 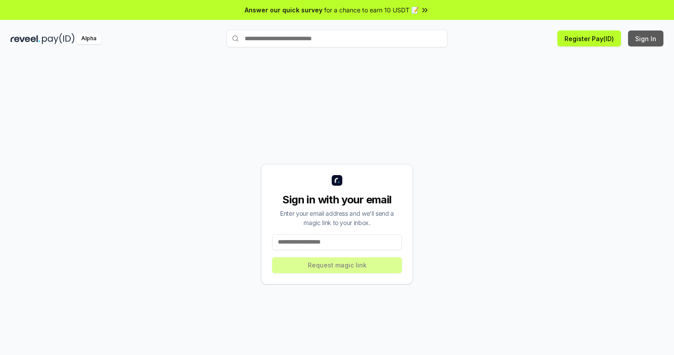 What do you see at coordinates (337, 200) in the screenshot?
I see `div: Sign in with your email` at bounding box center [337, 200].